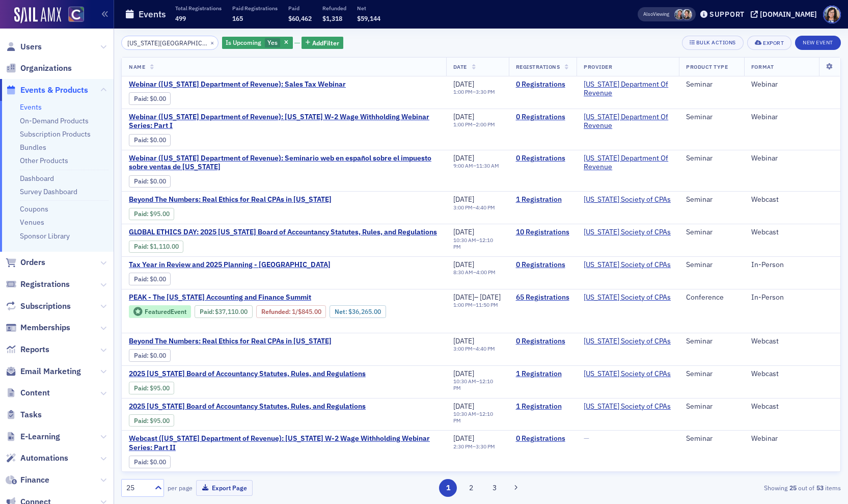 The height and width of the screenshot is (504, 848). I want to click on span: Add Filter, so click(326, 43).